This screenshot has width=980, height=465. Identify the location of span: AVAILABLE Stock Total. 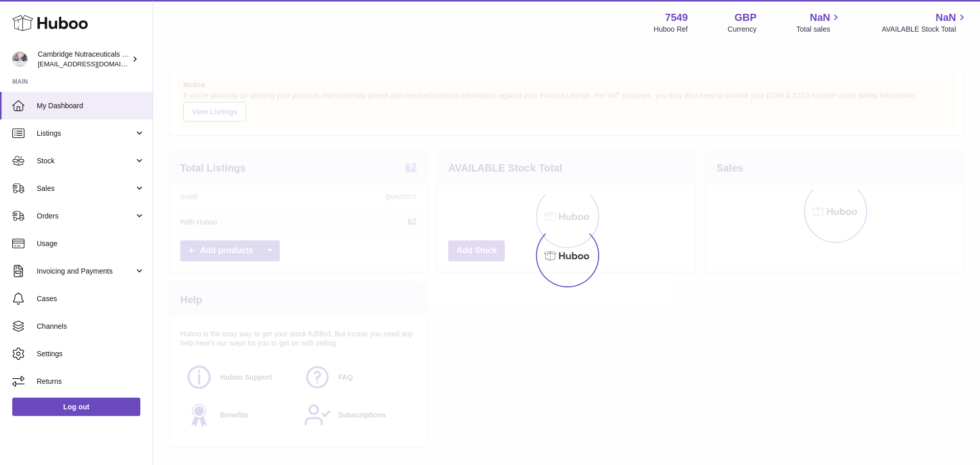
(925, 29).